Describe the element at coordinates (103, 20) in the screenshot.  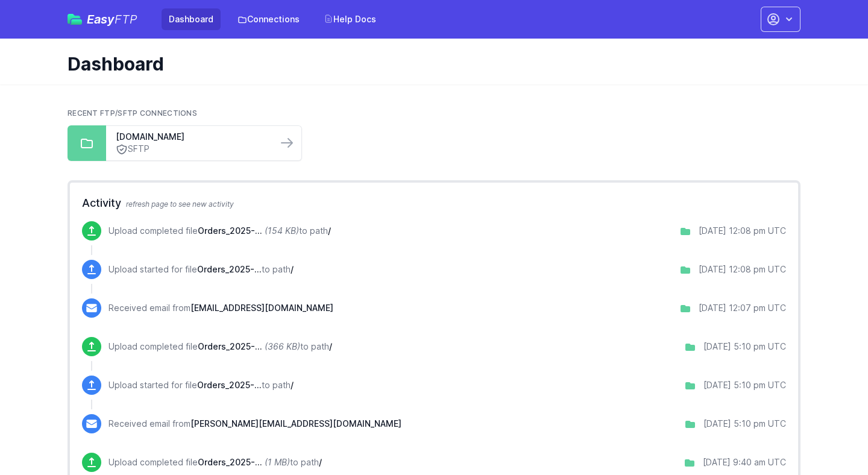
I see `a: EasyFTP` at that location.